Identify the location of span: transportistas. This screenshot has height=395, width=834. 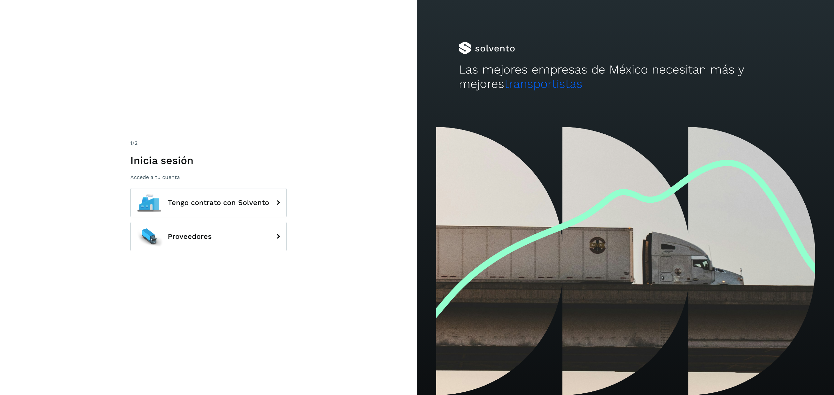
(543, 84).